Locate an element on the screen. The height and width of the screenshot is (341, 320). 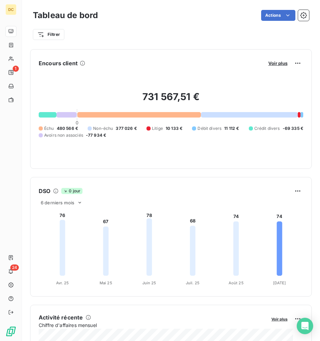
div: Open Intercom Messenger is located at coordinates (305, 326).